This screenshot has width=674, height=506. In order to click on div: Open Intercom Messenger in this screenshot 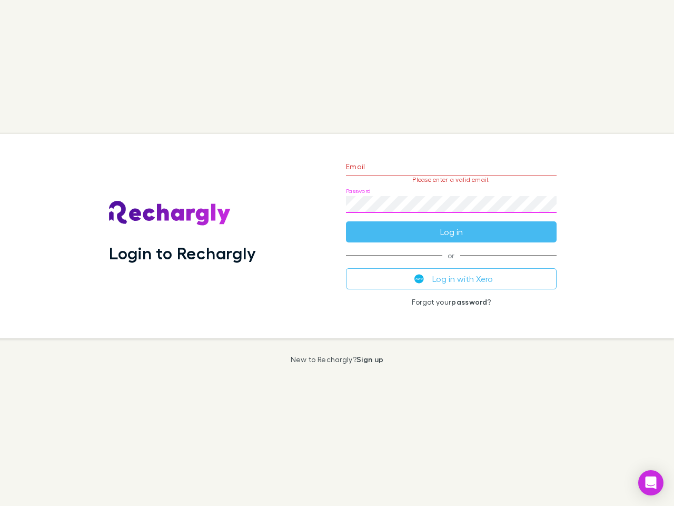, I will do `click(651, 483)`.